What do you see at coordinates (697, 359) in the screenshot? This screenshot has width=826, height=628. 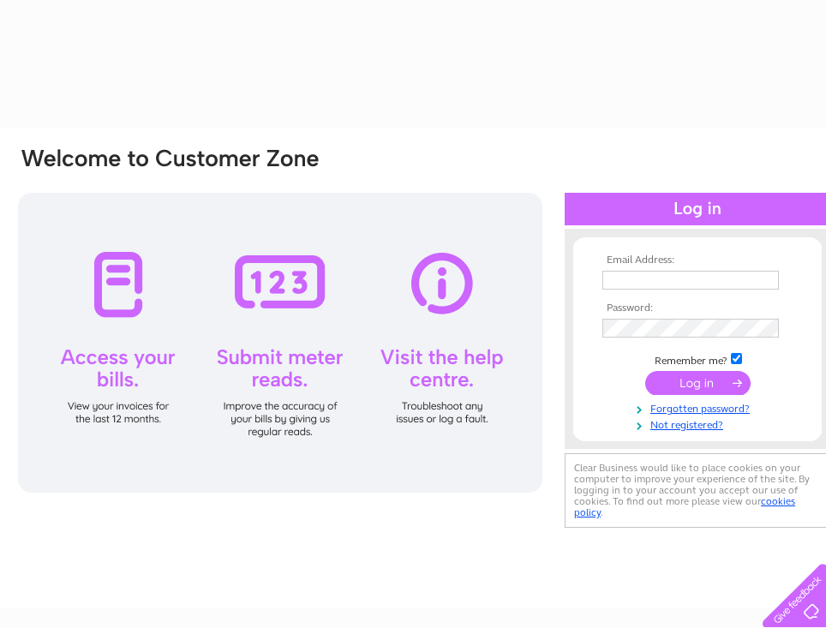 I see `td: Remember me?` at bounding box center [697, 359].